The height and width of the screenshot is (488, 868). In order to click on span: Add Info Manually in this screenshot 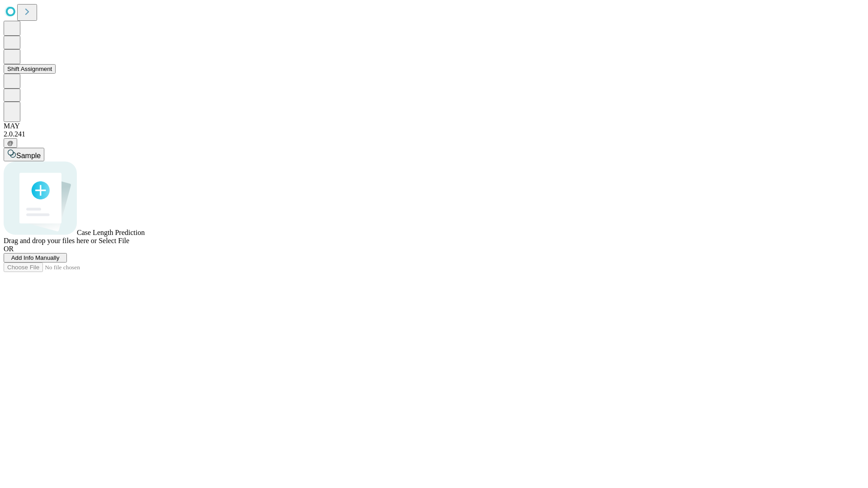, I will do `click(35, 258)`.